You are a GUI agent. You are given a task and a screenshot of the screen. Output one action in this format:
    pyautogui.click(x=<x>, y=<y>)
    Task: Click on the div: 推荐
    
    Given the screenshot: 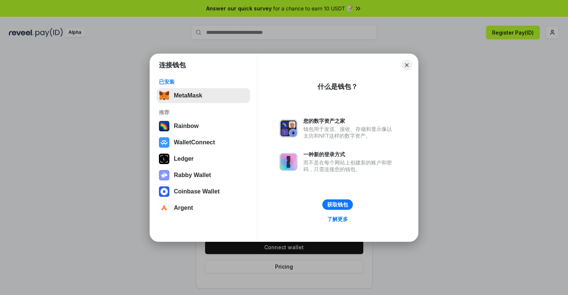 What is the action you would take?
    pyautogui.click(x=203, y=112)
    